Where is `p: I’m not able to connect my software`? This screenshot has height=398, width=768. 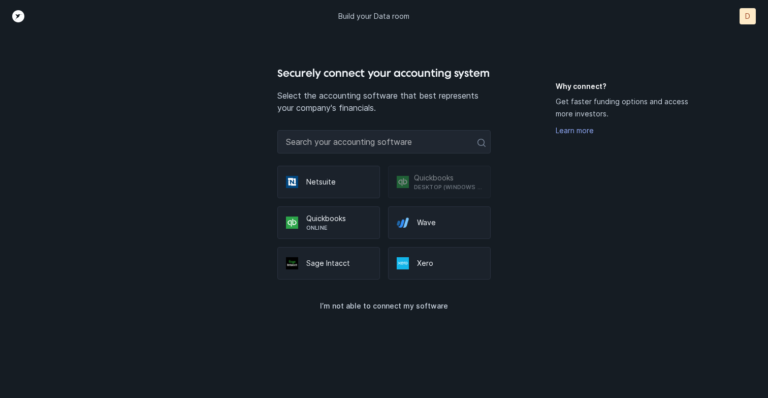
p: I’m not able to connect my software is located at coordinates (384, 306).